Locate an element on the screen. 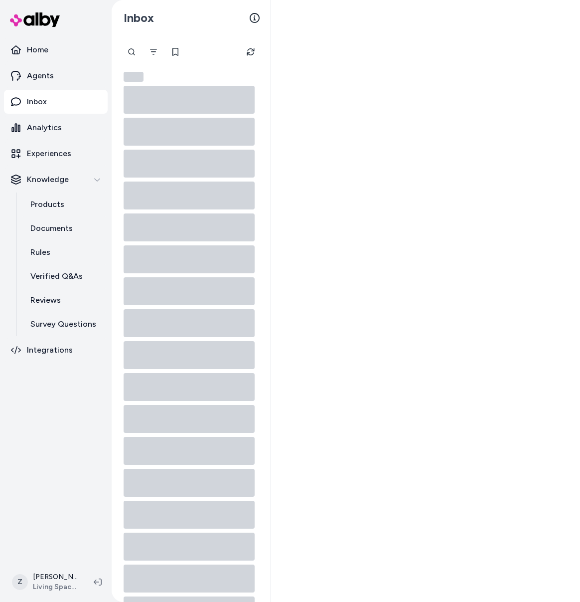  p: Experiences is located at coordinates (49, 154).